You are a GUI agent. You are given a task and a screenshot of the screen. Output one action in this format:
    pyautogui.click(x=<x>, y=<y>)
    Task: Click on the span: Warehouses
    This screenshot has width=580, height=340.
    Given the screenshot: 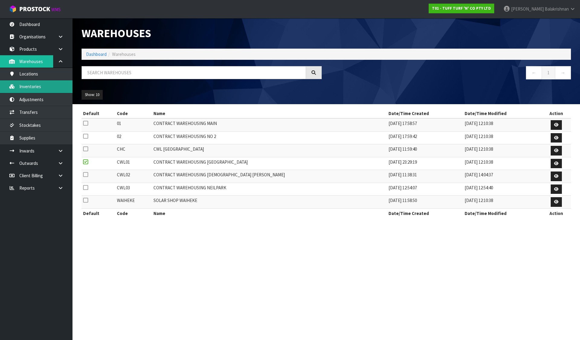 What is the action you would take?
    pyautogui.click(x=124, y=54)
    